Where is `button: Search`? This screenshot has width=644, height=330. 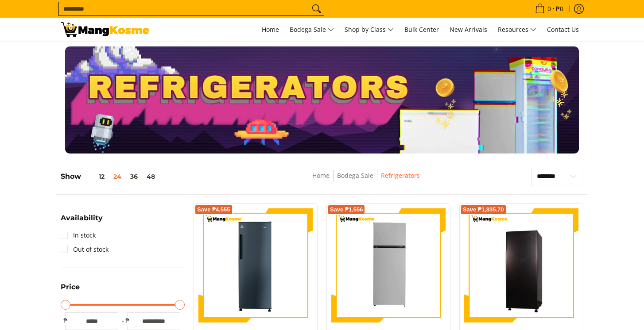
button: Search is located at coordinates (317, 9).